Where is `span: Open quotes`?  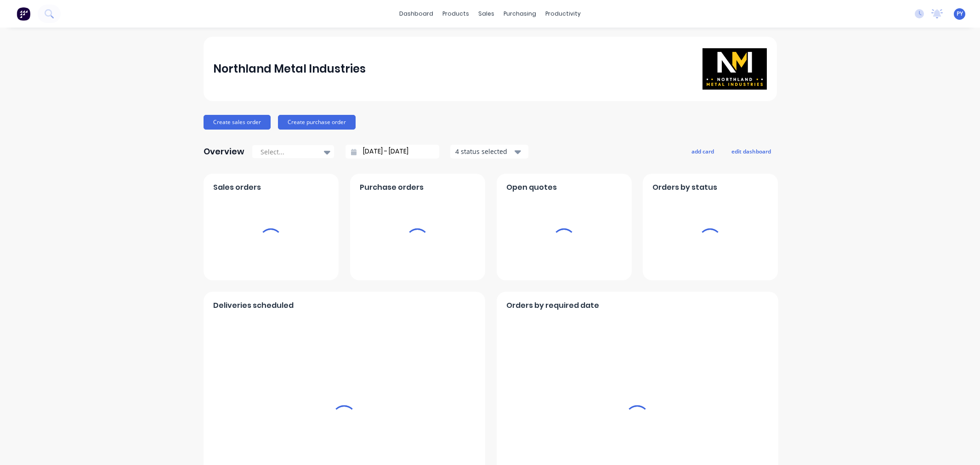 span: Open quotes is located at coordinates (531, 187).